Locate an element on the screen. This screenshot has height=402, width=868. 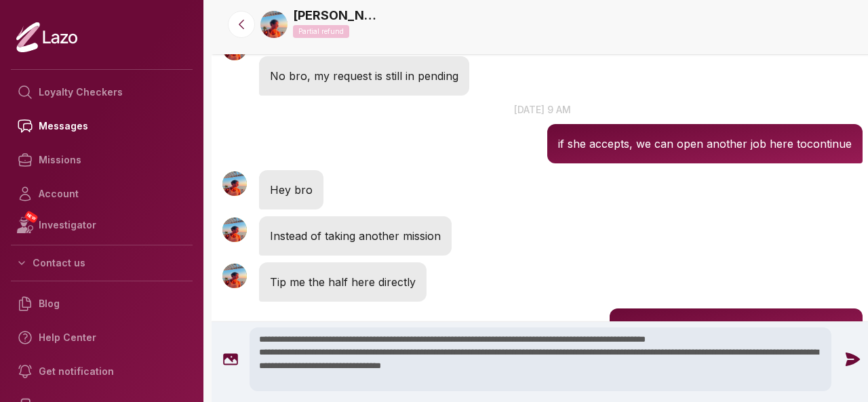
a: NEWInvestigator is located at coordinates (102, 225).